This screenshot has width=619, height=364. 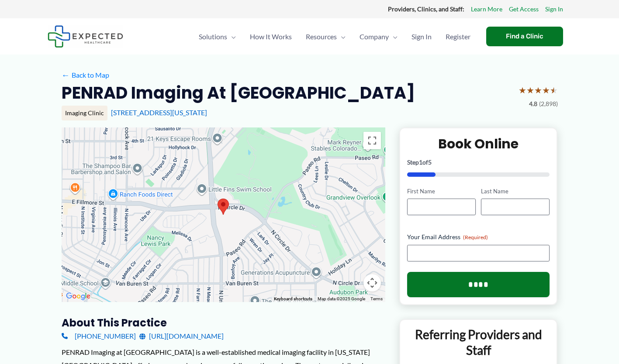 What do you see at coordinates (213, 37) in the screenshot?
I see `span: Solutions` at bounding box center [213, 37].